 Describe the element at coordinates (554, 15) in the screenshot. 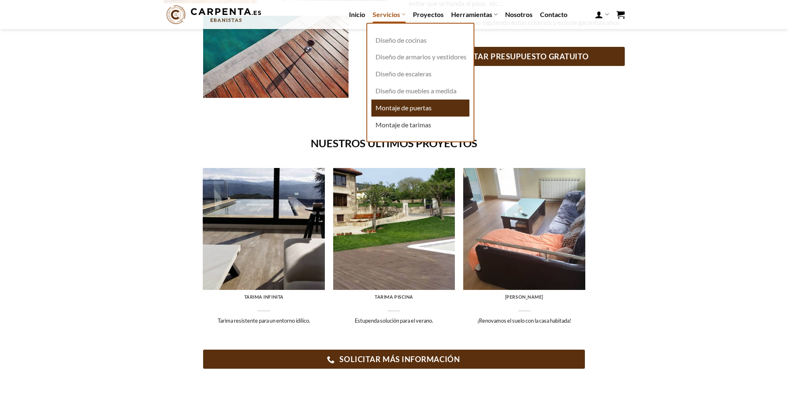

I see `a: Contacto` at that location.